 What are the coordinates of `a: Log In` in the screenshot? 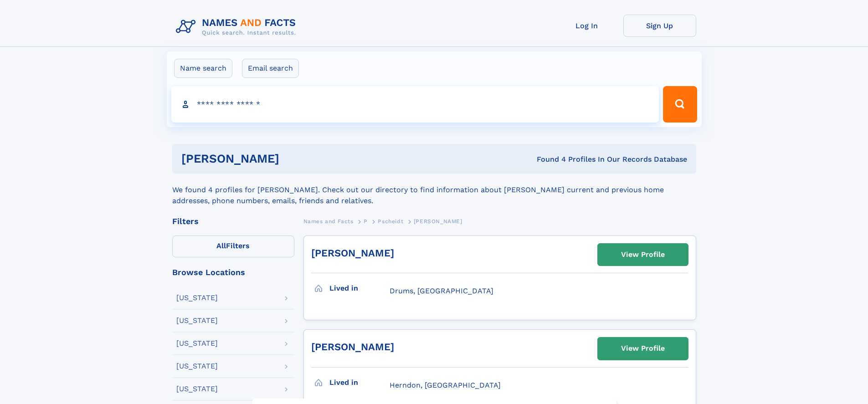 It's located at (587, 26).